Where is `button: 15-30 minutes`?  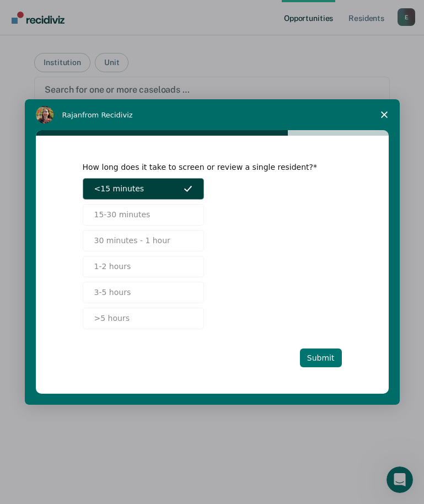
button: 15-30 minutes is located at coordinates (143, 214).